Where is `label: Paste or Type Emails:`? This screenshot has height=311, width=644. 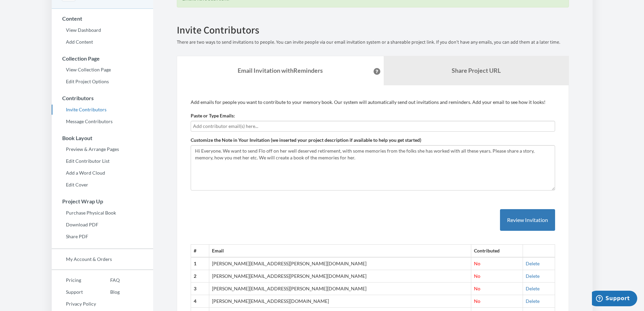
label: Paste or Type Emails: is located at coordinates (213, 116).